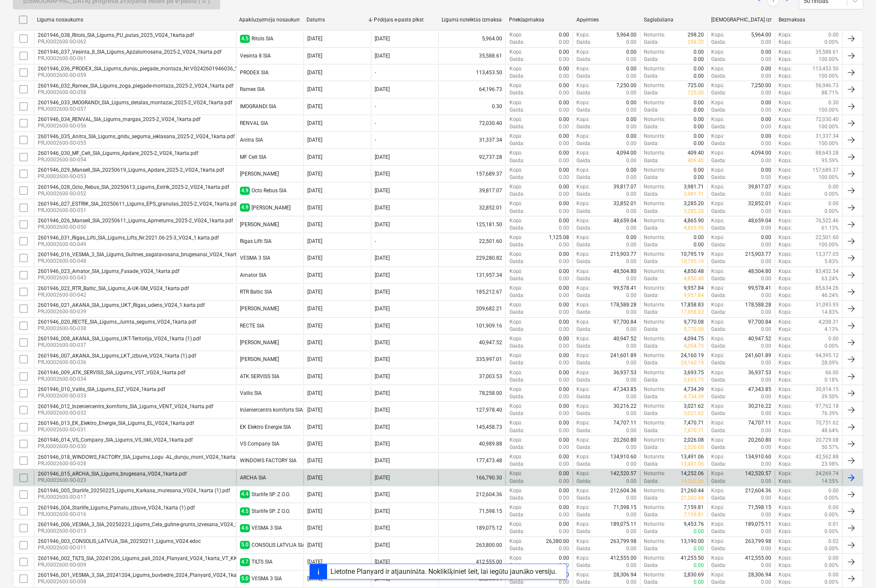 Image resolution: width=876 pixels, height=588 pixels. I want to click on span: 4.9, so click(245, 191).